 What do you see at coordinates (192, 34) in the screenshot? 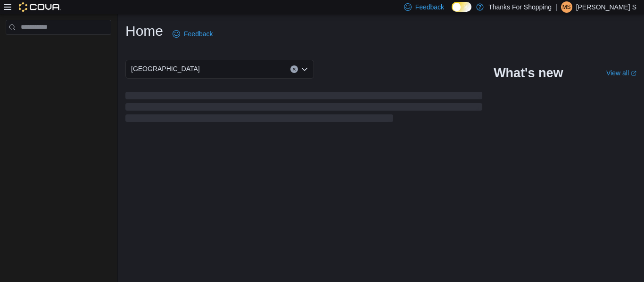
I see `a: Feedback` at bounding box center [192, 34].